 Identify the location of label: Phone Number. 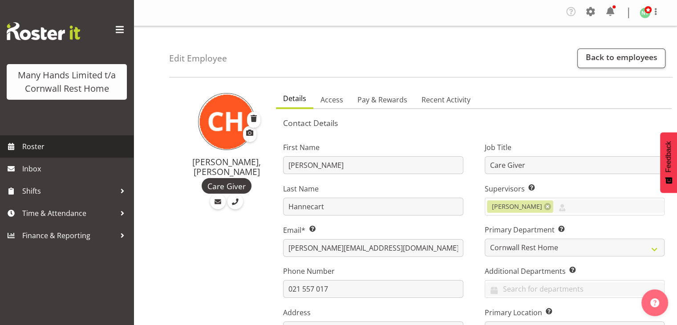
(373, 271).